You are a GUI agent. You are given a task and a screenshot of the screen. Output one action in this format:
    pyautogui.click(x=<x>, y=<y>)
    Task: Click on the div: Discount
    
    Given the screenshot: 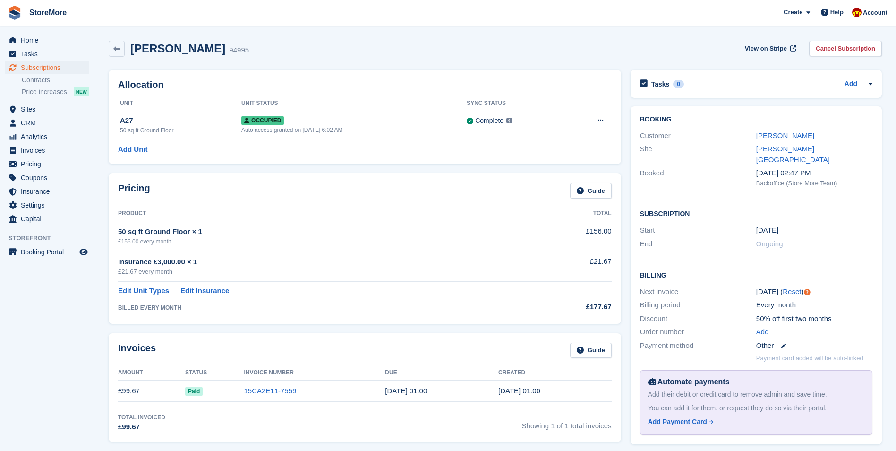 What is the action you would take?
    pyautogui.click(x=698, y=318)
    